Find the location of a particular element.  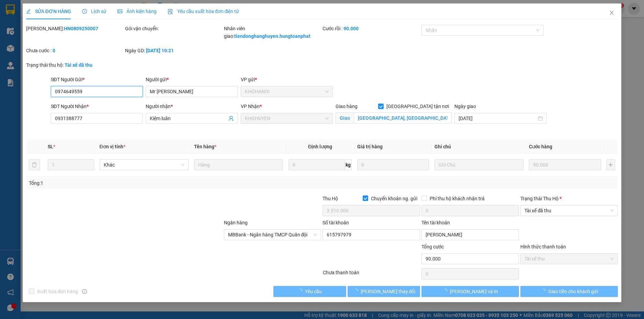

span: kg is located at coordinates (348, 165).